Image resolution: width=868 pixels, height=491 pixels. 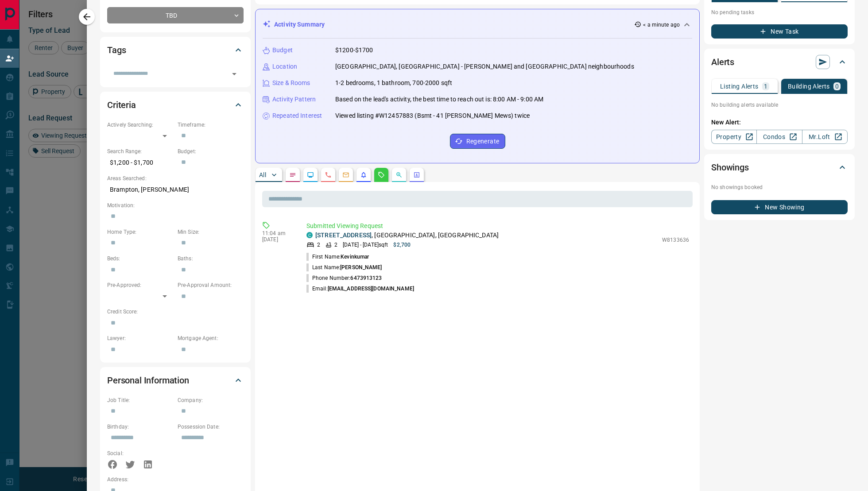 I want to click on svg: Opportunities, so click(x=399, y=175).